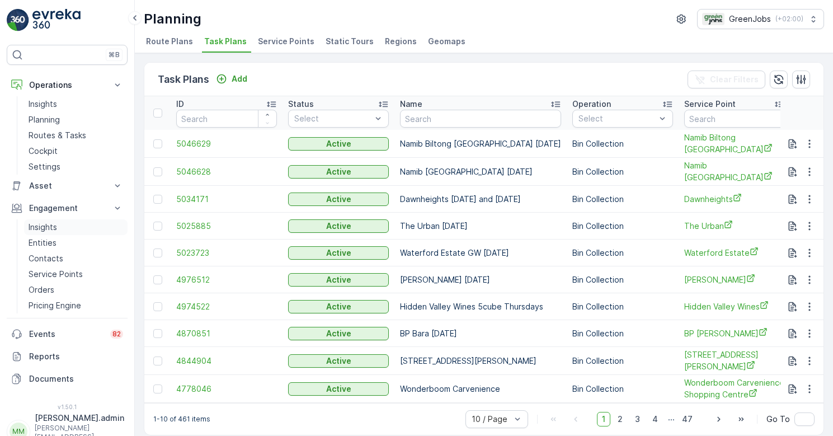  Describe the element at coordinates (42, 104) in the screenshot. I see `p: Insights` at that location.